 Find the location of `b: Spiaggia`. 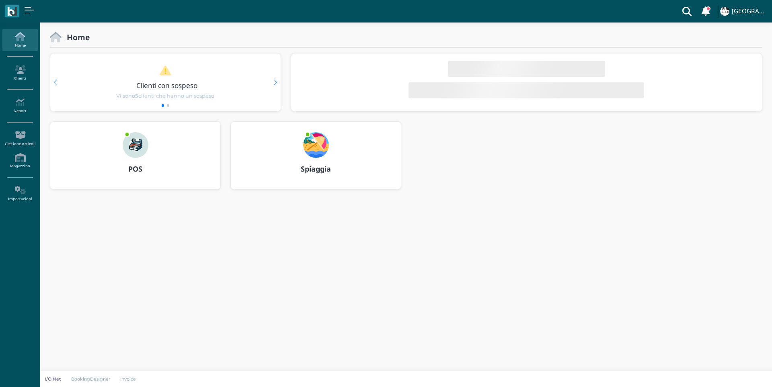

b: Spiaggia is located at coordinates (315, 169).